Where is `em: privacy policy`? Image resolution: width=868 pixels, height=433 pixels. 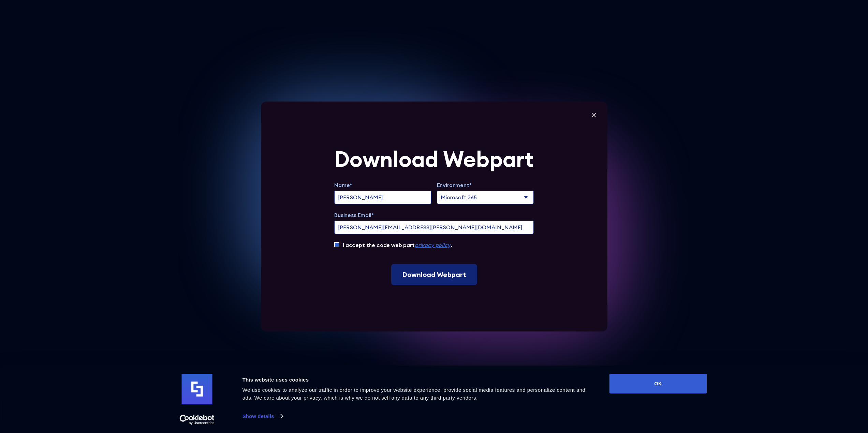
em: privacy policy is located at coordinates (432, 245).